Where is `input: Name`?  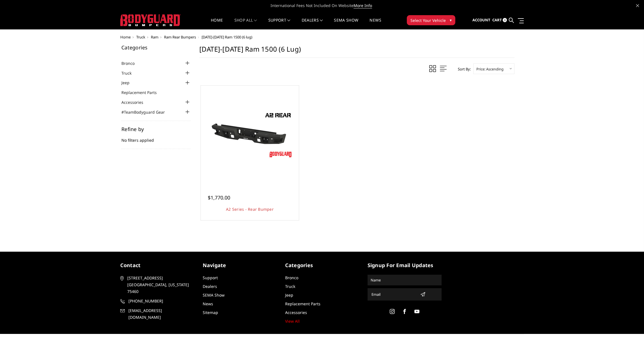
input: Name is located at coordinates (405, 280).